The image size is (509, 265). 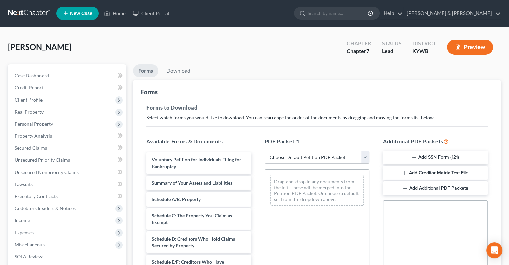 I want to click on span: Income, so click(x=22, y=220).